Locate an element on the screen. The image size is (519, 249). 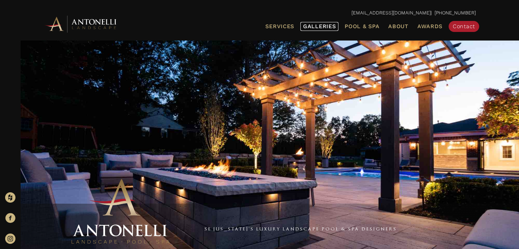
a: Contact is located at coordinates (464, 26).